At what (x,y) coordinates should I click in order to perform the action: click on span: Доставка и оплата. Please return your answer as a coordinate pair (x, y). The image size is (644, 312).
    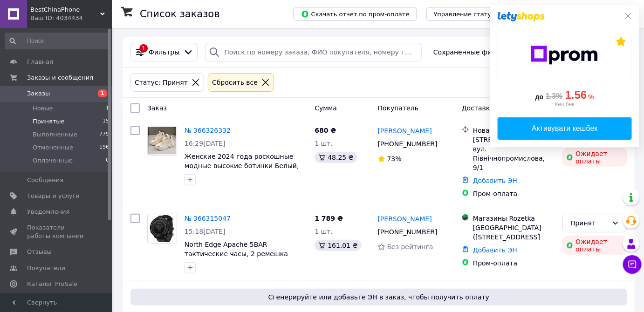
    Looking at the image, I should click on (494, 108).